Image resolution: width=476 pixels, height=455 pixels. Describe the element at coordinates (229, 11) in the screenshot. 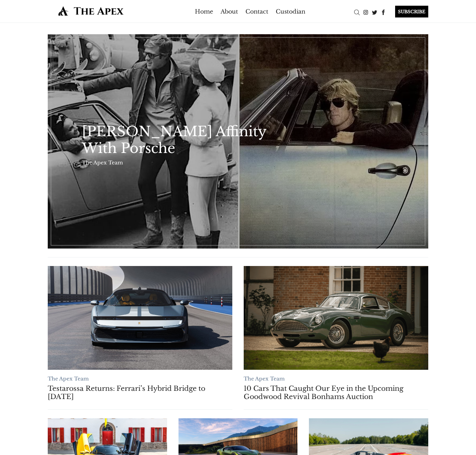

I see `a: About` at that location.